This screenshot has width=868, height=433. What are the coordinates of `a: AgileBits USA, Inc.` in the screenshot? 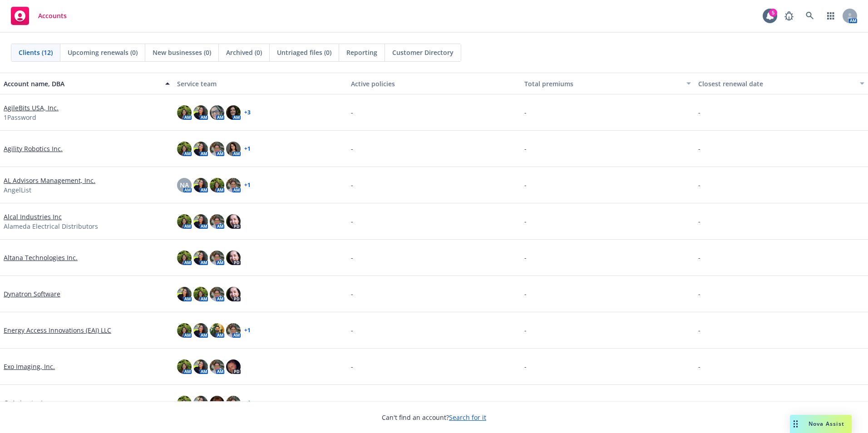 It's located at (31, 107).